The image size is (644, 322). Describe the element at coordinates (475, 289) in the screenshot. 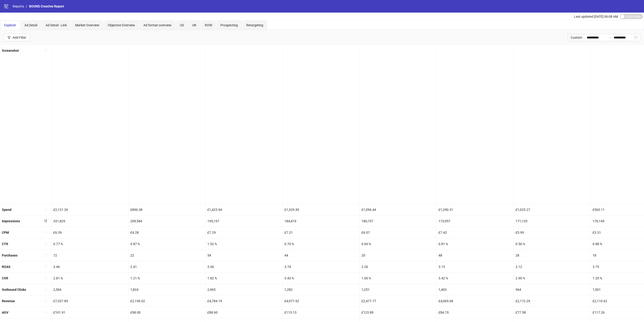

I see `div: 1,403` at that location.